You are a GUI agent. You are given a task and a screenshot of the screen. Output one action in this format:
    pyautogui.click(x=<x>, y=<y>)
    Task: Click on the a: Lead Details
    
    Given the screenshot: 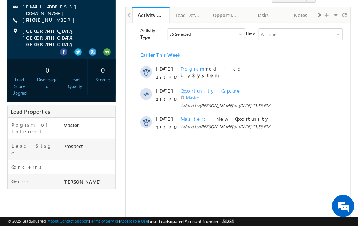 What is the action you would take?
    pyautogui.click(x=188, y=15)
    